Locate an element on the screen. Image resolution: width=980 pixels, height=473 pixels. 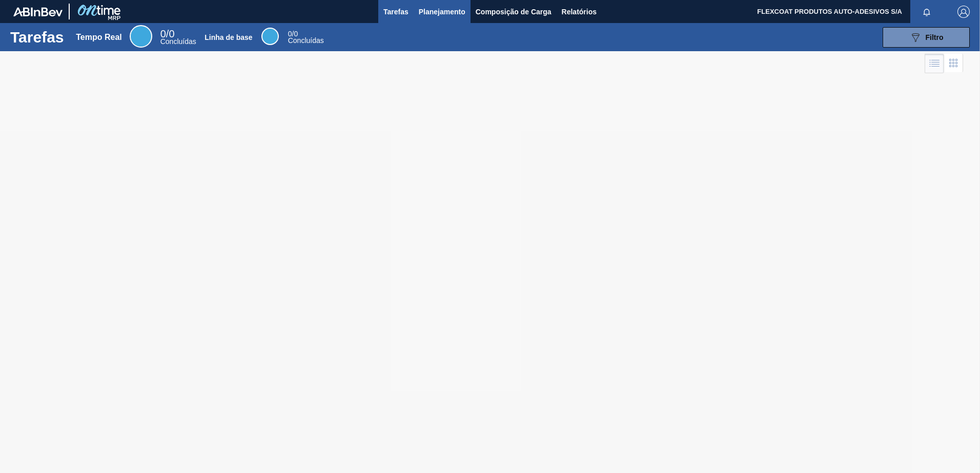
h1: Tarefas is located at coordinates (37, 37).